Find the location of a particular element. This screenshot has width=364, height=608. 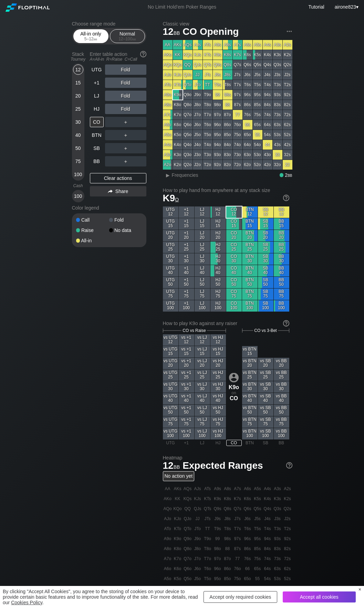

div: QTs is located at coordinates (208, 65).